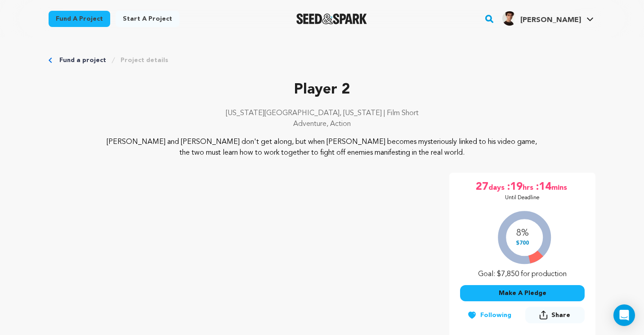 This screenshot has height=335, width=644. I want to click on div: Jeremy C.'s Profile, so click(542, 19).